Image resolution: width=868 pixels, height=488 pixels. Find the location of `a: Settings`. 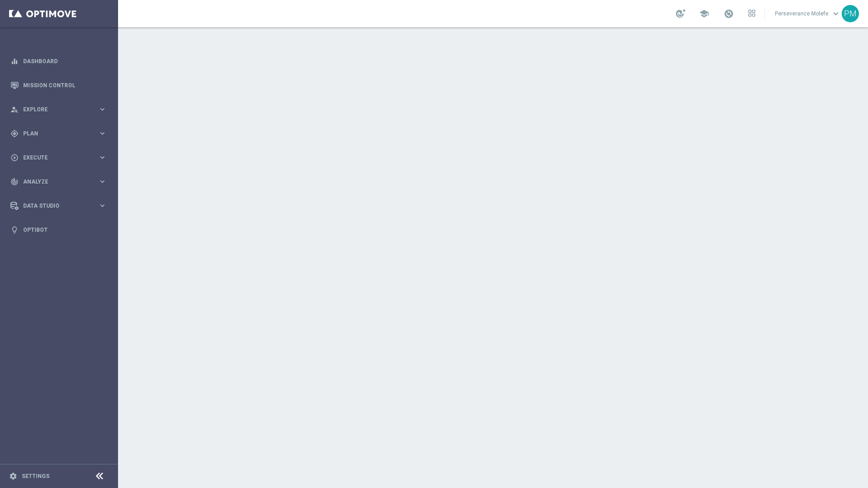

a: Settings is located at coordinates (35, 476).